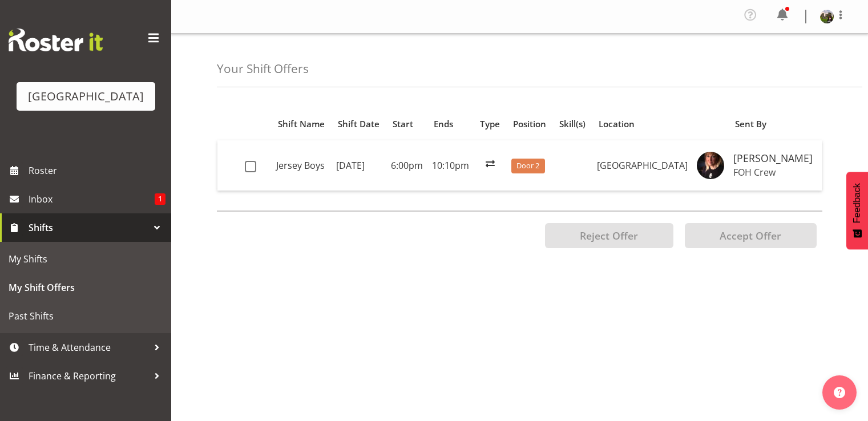 The width and height of the screenshot is (868, 421). Describe the element at coordinates (710, 165) in the screenshot. I see `img: michelle-englehardt77a61dd232cbae36c93d4705c8cf7ee3.png` at that location.